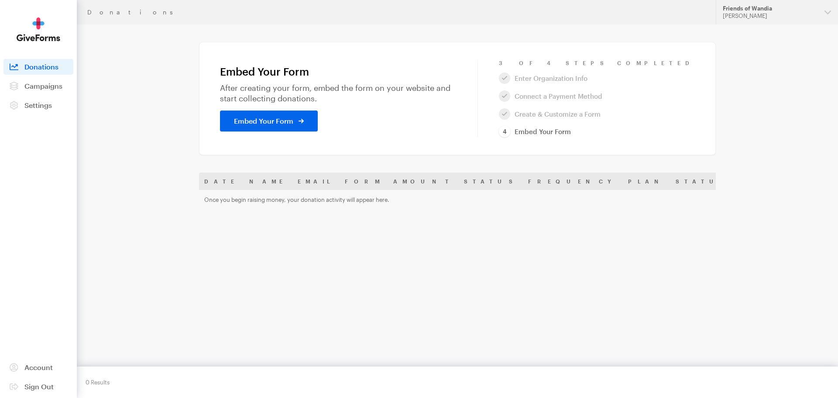 The image size is (838, 398). What do you see at coordinates (97, 382) in the screenshot?
I see `div: 0 Results` at bounding box center [97, 382].